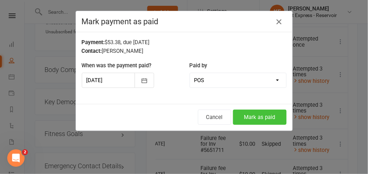 This screenshot has width=368, height=174. I want to click on strong: Contact:, so click(92, 51).